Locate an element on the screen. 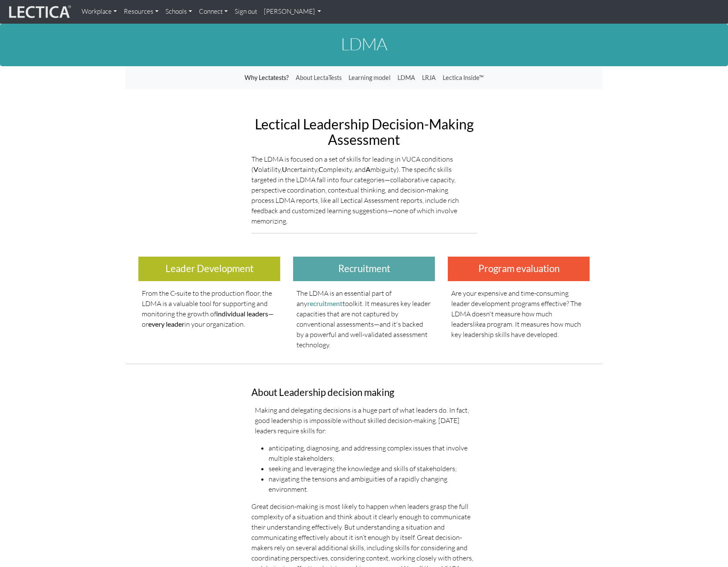  h1: LDMA is located at coordinates (364, 44).